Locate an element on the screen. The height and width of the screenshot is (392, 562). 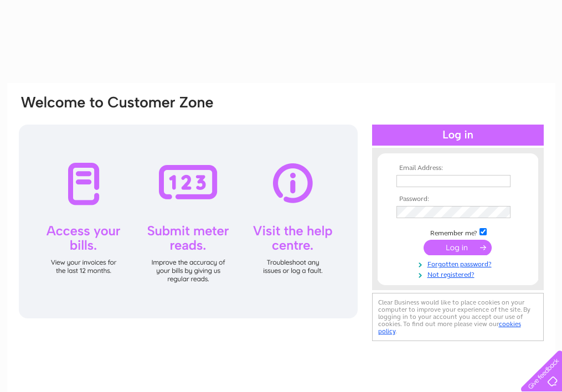
th: Email Address: is located at coordinates (458, 168).